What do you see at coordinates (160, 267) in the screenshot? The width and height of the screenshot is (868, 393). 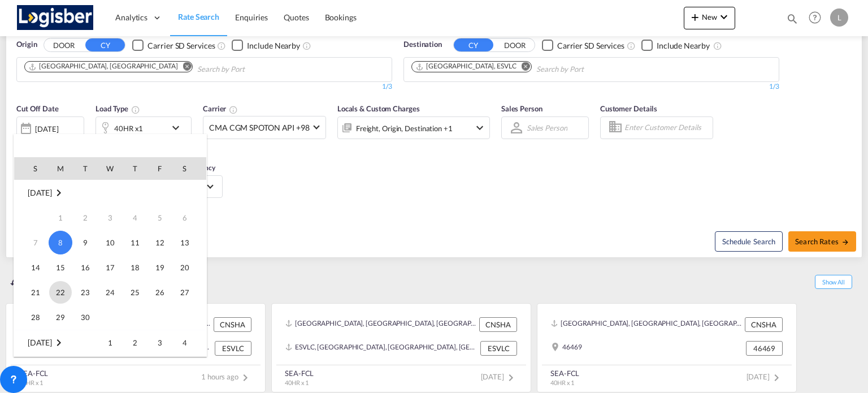 I see `span: 19` at bounding box center [160, 267].